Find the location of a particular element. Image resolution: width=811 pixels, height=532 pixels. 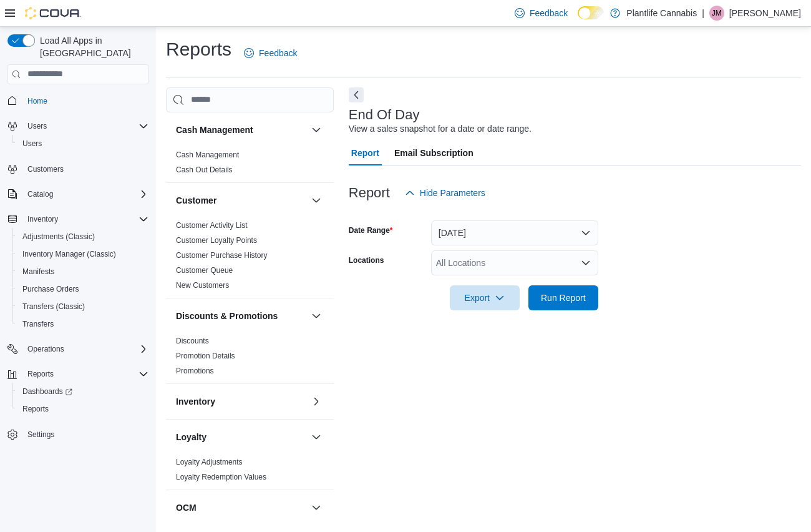

a: Purchase Orders is located at coordinates (50, 289).